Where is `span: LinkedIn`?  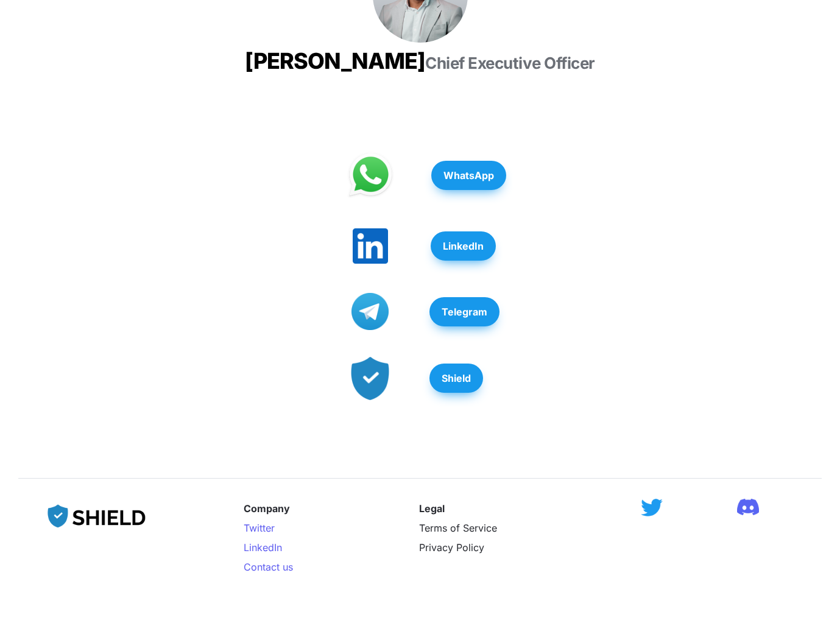
span: LinkedIn is located at coordinates (262, 548).